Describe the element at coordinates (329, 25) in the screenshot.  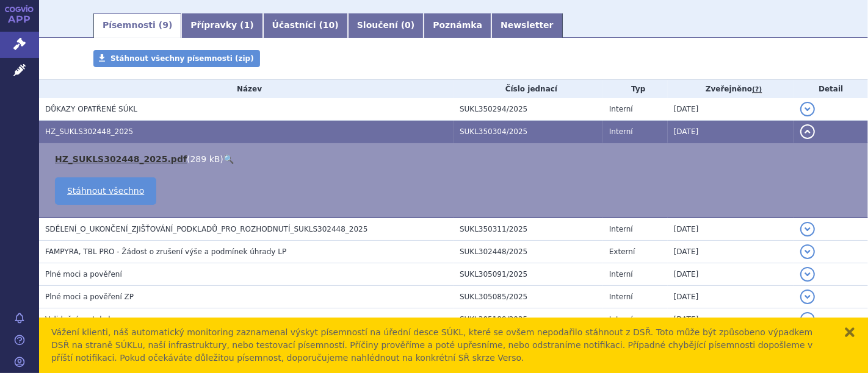
I see `span: 10` at that location.